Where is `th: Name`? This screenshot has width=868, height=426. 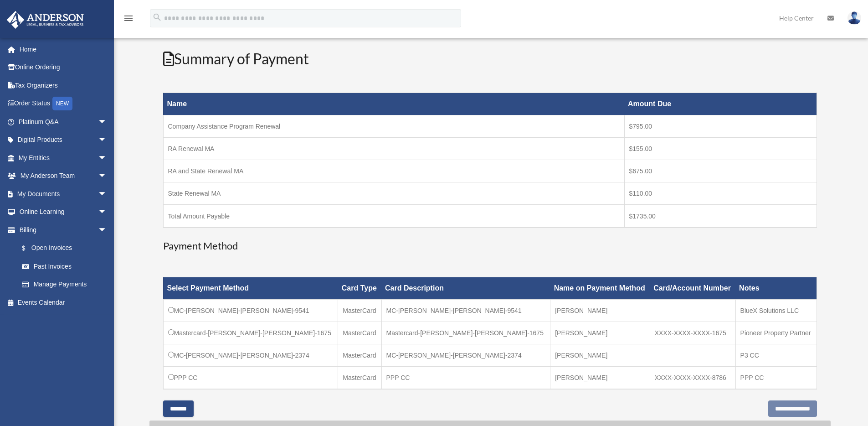 th: Name is located at coordinates (394, 104).